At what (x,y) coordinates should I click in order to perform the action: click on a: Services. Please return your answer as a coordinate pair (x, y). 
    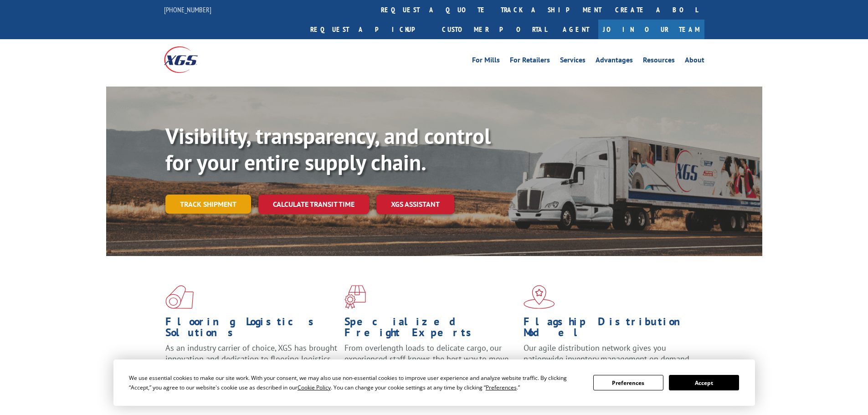
    Looking at the image, I should click on (573, 61).